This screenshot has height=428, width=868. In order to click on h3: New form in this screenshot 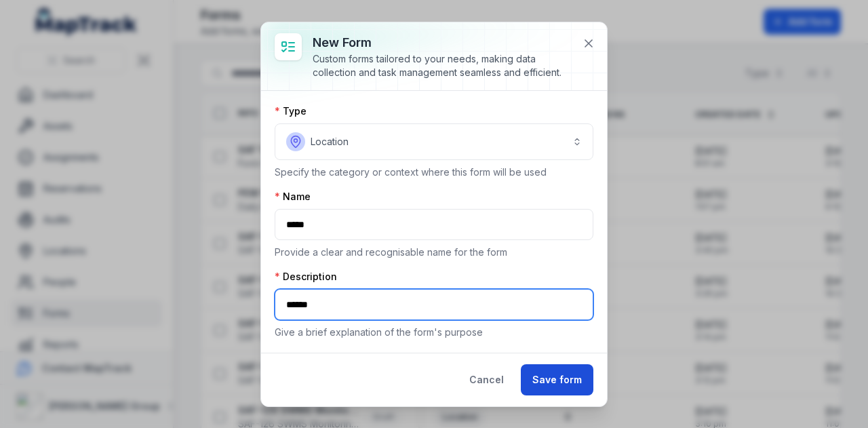, I will do `click(442, 43)`.